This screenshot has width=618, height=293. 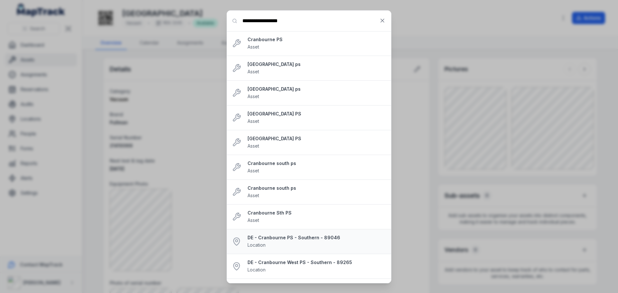 I want to click on a: Cranbourne Sth PSAsset, so click(x=317, y=217).